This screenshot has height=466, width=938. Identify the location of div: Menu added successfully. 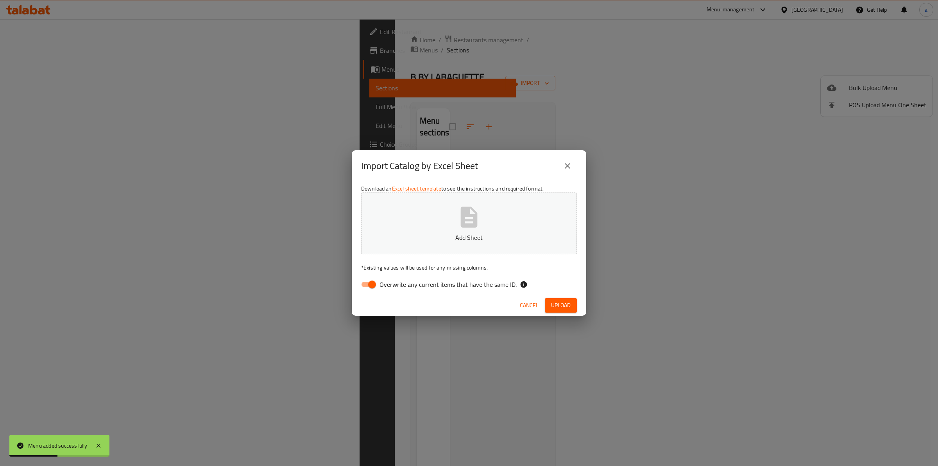
(58, 445).